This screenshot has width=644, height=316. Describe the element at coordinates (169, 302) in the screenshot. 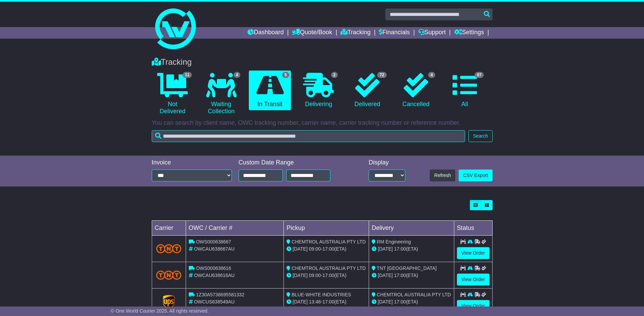

I see `img: GetCarrierServiceLogo` at that location.